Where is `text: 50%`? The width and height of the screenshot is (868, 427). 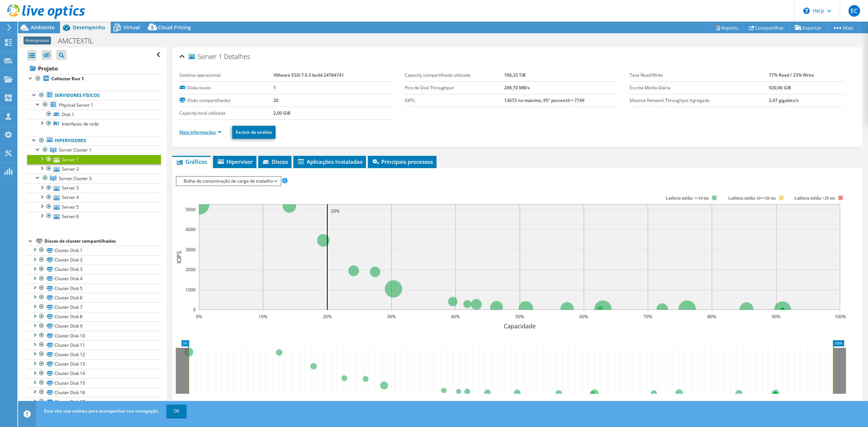
text: 50% is located at coordinates (520, 316).